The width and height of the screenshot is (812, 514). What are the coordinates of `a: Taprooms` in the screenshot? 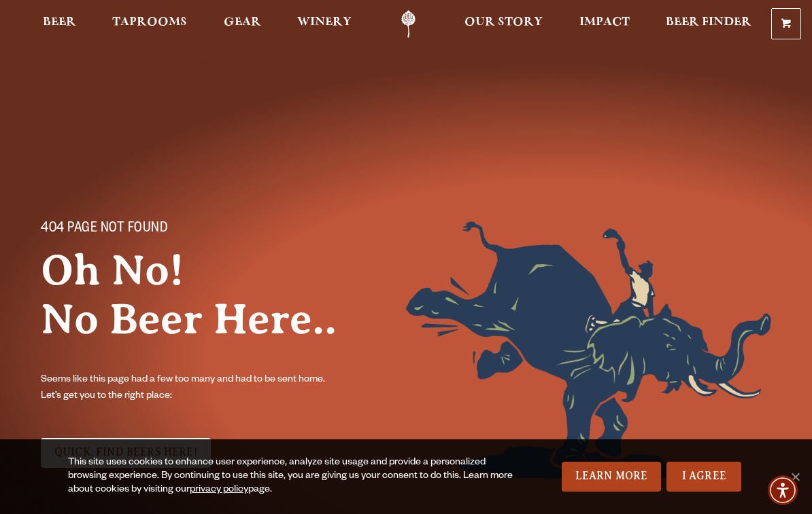 It's located at (150, 24).